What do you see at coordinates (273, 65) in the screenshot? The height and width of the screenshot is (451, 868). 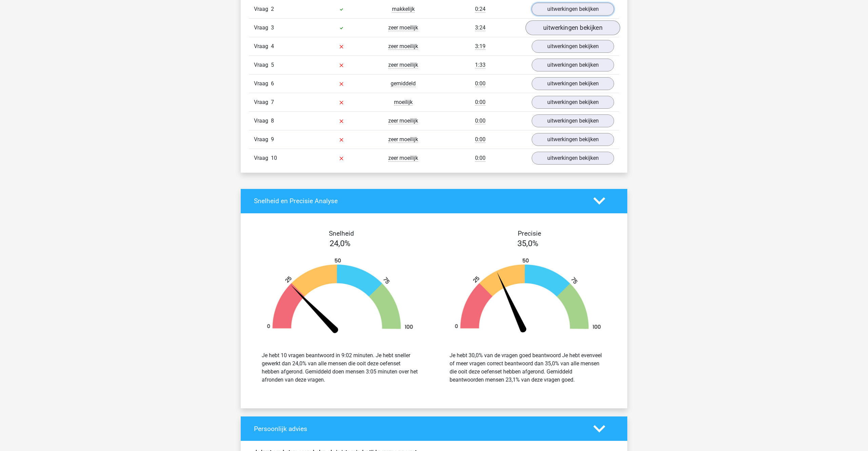 I see `span: 5` at bounding box center [273, 65].